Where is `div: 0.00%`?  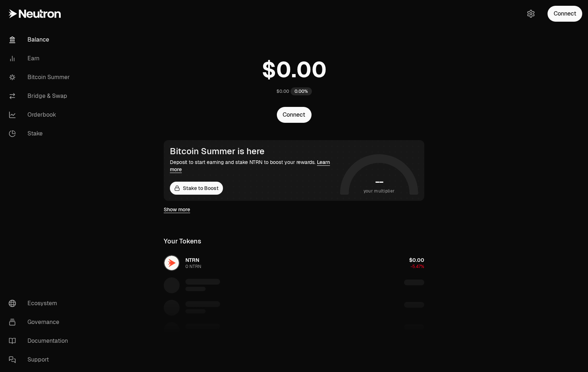
div: 0.00% is located at coordinates (301, 91).